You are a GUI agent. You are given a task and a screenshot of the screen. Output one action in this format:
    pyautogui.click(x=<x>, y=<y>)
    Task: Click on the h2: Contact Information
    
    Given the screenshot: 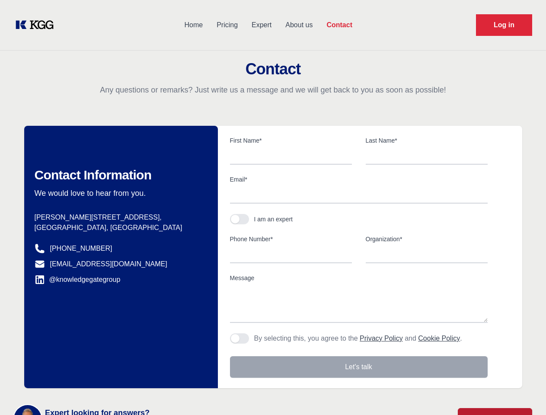 What is the action you would take?
    pyautogui.click(x=119, y=175)
    